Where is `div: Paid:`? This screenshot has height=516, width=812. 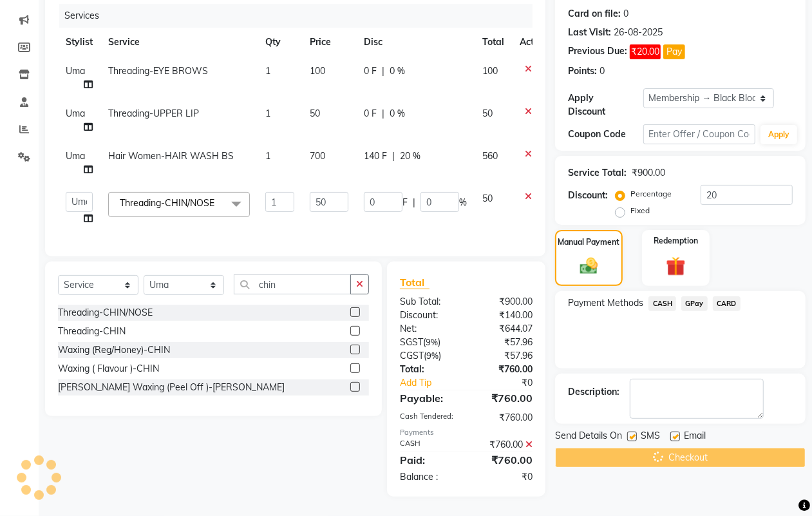
div: Paid: is located at coordinates (428, 460).